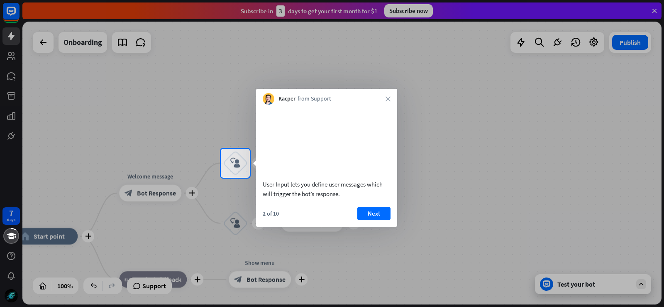  I want to click on button: Next, so click(374, 213).